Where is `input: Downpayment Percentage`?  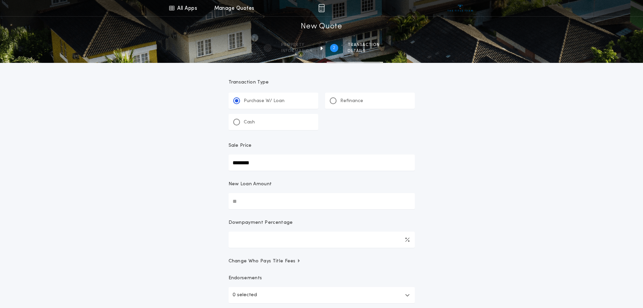 input: Downpayment Percentage is located at coordinates (322, 239).